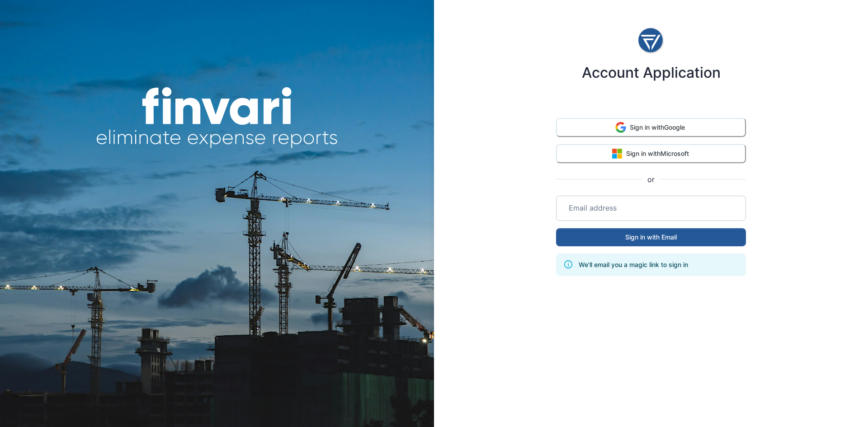 The height and width of the screenshot is (427, 868). I want to click on button: Sign in withMicrosoft, so click(651, 154).